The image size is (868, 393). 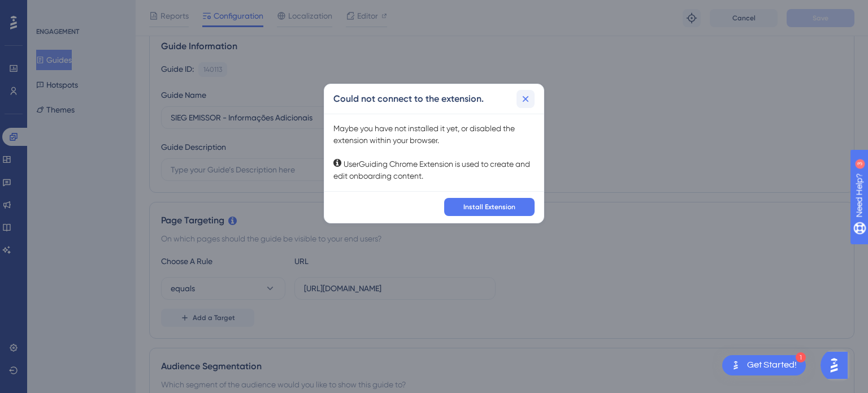 What do you see at coordinates (772, 365) in the screenshot?
I see `div: Get Started!` at bounding box center [772, 365].